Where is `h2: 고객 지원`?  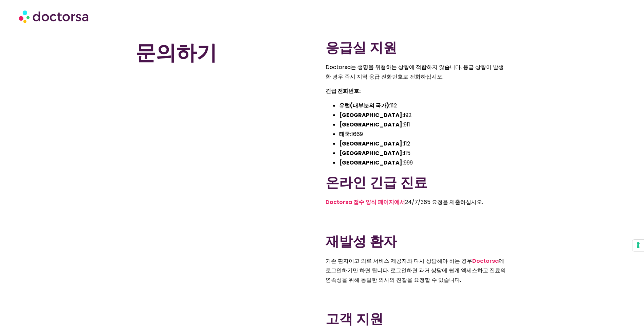 h2: 고객 지원 is located at coordinates (417, 319).